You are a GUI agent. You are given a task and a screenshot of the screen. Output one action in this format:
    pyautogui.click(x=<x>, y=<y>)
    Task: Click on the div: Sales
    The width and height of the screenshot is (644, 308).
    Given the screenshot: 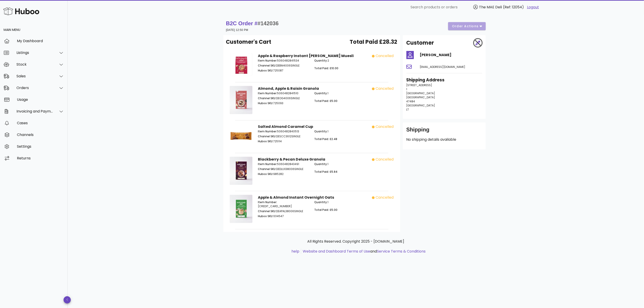 What is the action you would take?
    pyautogui.click(x=35, y=76)
    